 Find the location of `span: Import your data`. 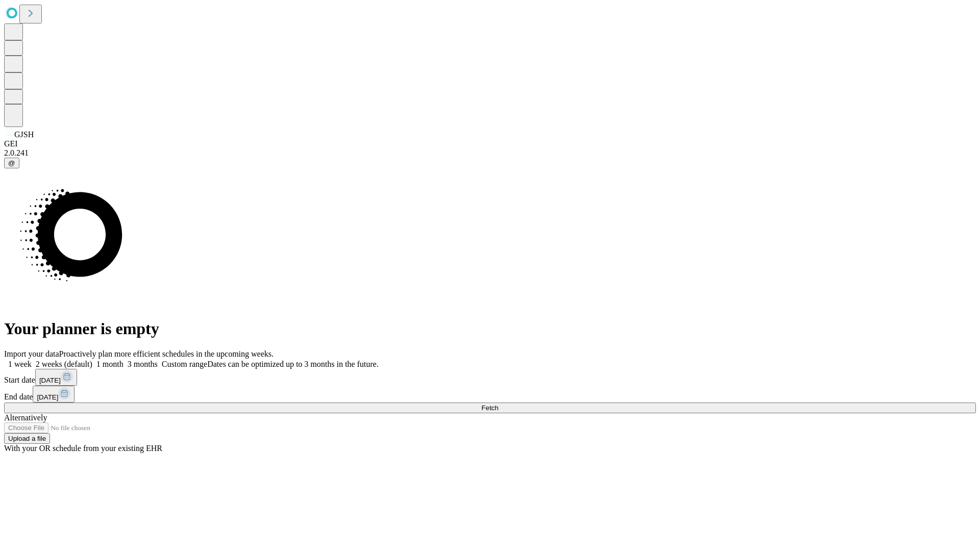

span: Import your data is located at coordinates (32, 354).